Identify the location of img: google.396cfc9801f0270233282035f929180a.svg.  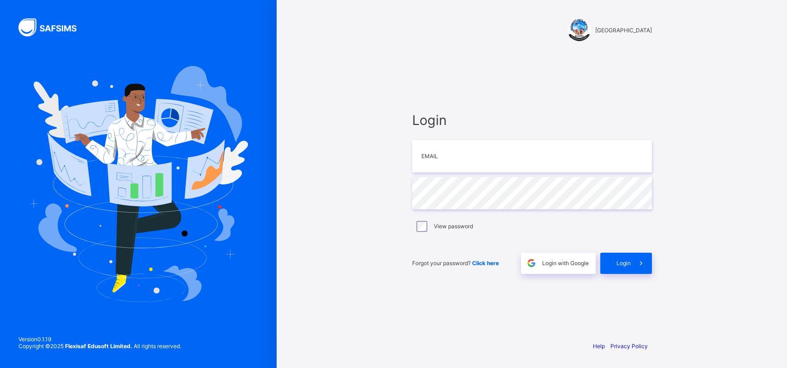
(531, 263).